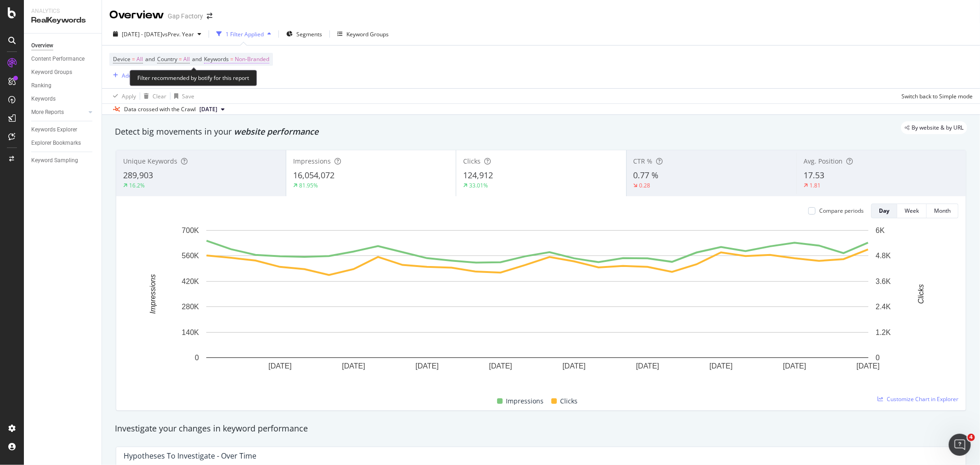  Describe the element at coordinates (159, 96) in the screenshot. I see `div: Clear` at that location.